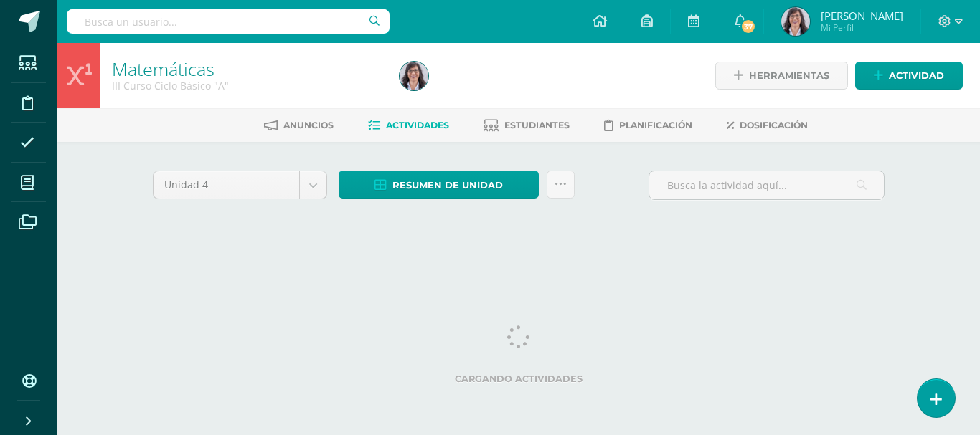 This screenshot has width=980, height=435. Describe the element at coordinates (909, 75) in the screenshot. I see `a: Actividad` at that location.